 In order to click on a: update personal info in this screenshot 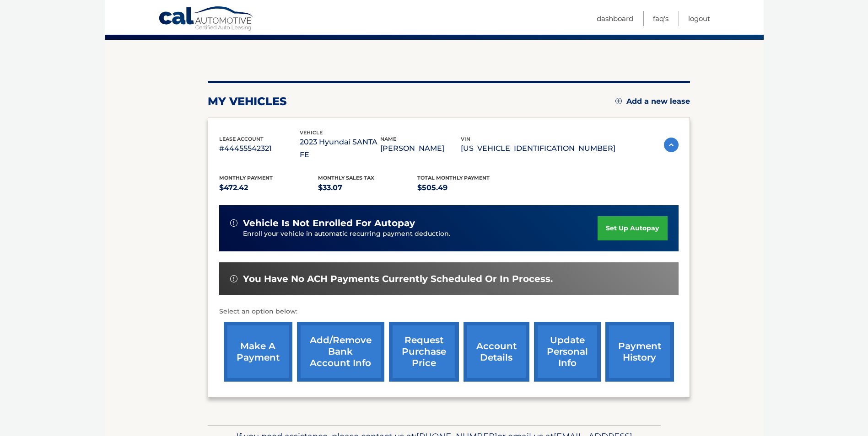, I will do `click(567, 352)`.